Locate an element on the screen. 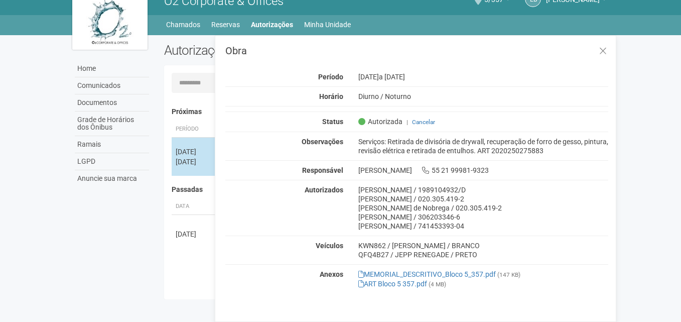 Image resolution: width=681 pixels, height=322 pixels. strong: Anexos is located at coordinates (331, 274).